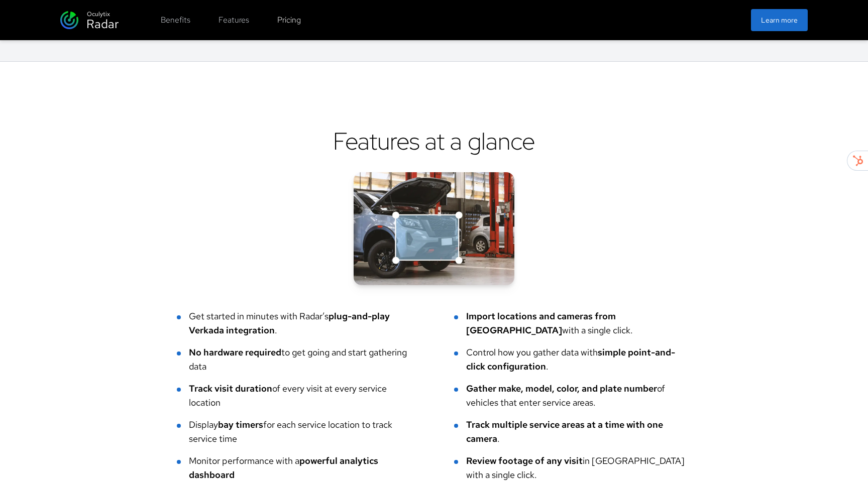 The width and height of the screenshot is (868, 481). What do you see at coordinates (289, 20) in the screenshot?
I see `button: Pricing` at bounding box center [289, 20].